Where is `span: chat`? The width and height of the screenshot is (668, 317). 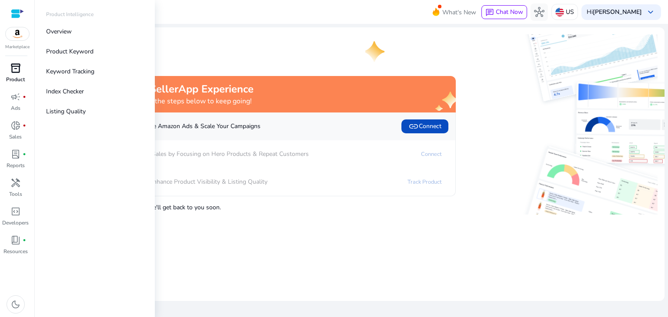
span: chat is located at coordinates (490, 13).